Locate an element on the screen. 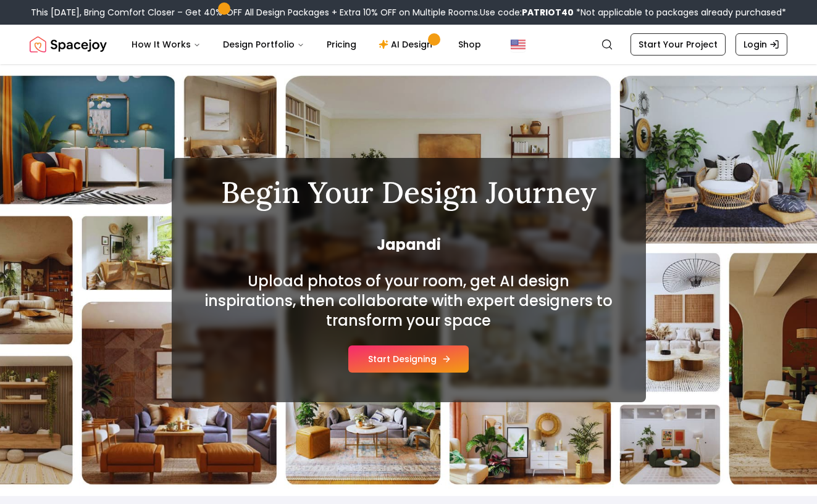 Image resolution: width=817 pixels, height=504 pixels. a: Shop is located at coordinates (469, 44).